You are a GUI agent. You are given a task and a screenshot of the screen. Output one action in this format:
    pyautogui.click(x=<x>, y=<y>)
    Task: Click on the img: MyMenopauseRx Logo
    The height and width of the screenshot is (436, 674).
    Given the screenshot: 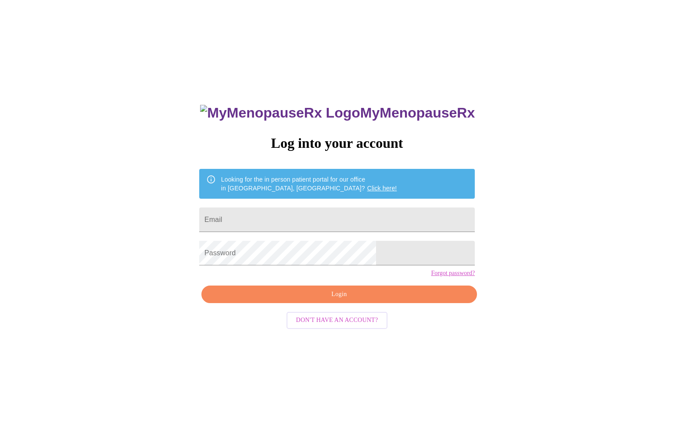 What is the action you would take?
    pyautogui.click(x=280, y=113)
    